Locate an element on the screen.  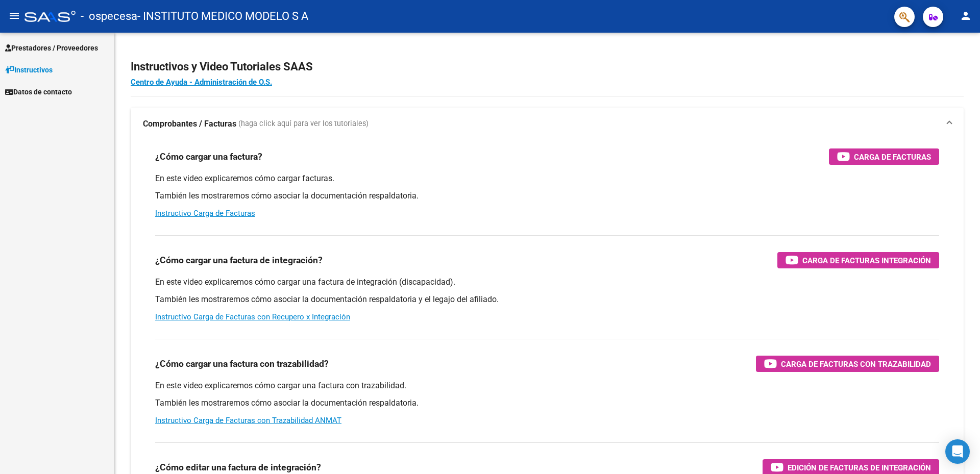
span: (haga click aquí para ver los tutoriales) is located at coordinates (303, 124).